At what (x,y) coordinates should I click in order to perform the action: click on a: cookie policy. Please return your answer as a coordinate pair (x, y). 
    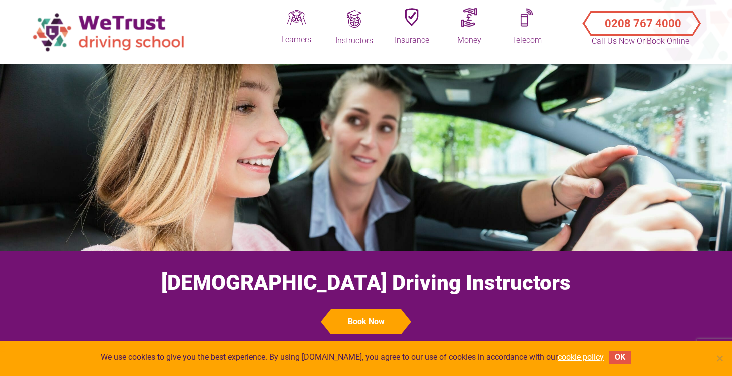
    Looking at the image, I should click on (581, 357).